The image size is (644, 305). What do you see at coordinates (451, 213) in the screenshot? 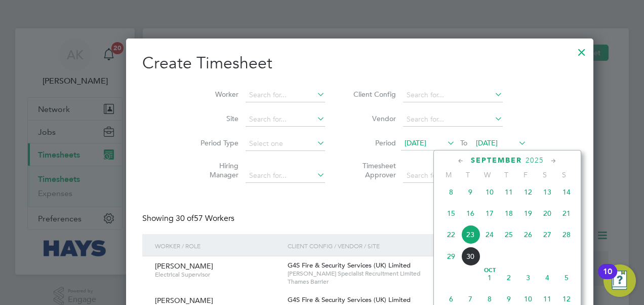
I see `span: 15` at bounding box center [451, 213].